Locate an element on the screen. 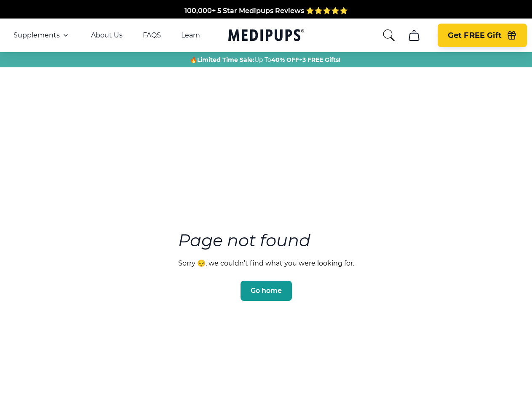  p: Sorry 😔, we couldn’t find what you were looking for. is located at coordinates (266, 263).